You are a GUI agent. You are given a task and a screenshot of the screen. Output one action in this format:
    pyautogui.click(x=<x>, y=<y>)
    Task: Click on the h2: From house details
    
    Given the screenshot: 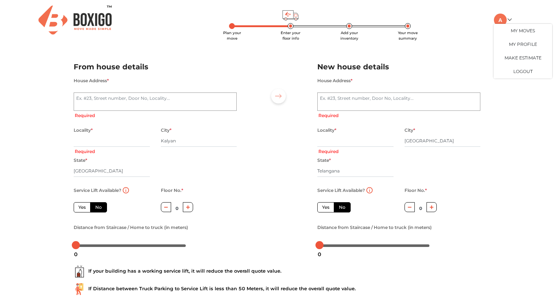 What is the action you would take?
    pyautogui.click(x=155, y=67)
    